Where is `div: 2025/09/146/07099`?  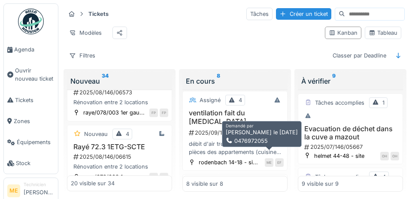 div: 2025/09/146/07099 is located at coordinates (236, 133).